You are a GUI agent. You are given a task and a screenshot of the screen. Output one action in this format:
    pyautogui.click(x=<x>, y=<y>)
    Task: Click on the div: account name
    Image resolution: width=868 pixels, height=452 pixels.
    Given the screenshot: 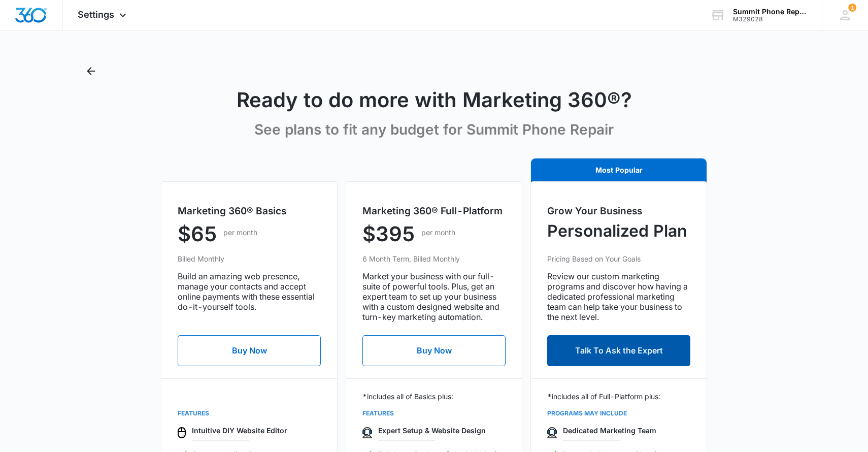 What is the action you would take?
    pyautogui.click(x=770, y=12)
    